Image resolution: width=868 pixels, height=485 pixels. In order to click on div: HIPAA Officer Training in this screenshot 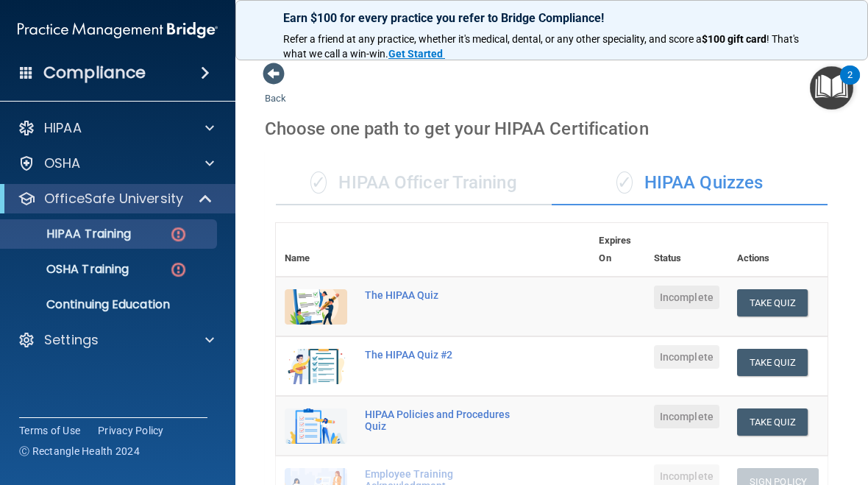, I will do `click(413, 184)`.